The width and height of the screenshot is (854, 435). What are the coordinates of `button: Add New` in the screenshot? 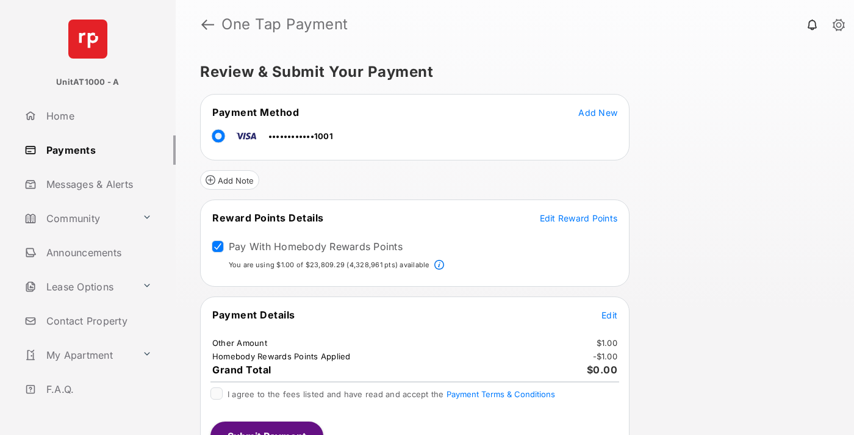 It's located at (598, 112).